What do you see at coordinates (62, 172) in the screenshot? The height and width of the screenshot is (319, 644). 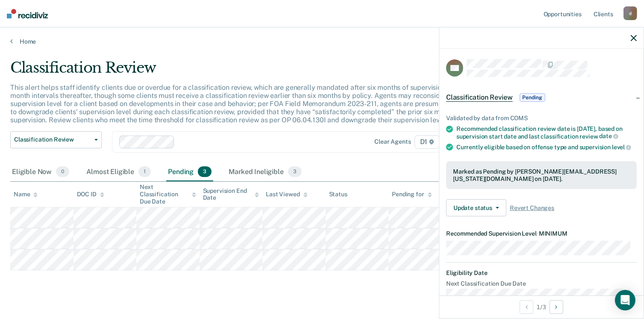 I see `span: 0` at bounding box center [62, 172].